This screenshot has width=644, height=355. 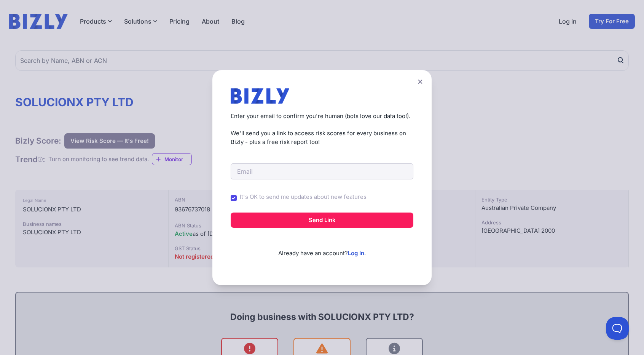 What do you see at coordinates (322, 138) in the screenshot?
I see `p: We'll send you a link to access risk scores for every business on Bizly - plus a free risk report...` at bounding box center [322, 138].